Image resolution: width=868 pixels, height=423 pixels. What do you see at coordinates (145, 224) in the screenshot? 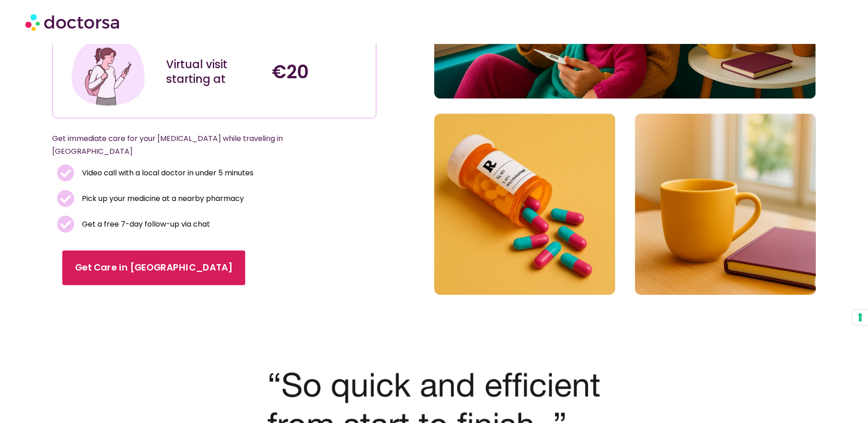
I see `span: Get a free 7-day follow-up via chat` at bounding box center [145, 224].